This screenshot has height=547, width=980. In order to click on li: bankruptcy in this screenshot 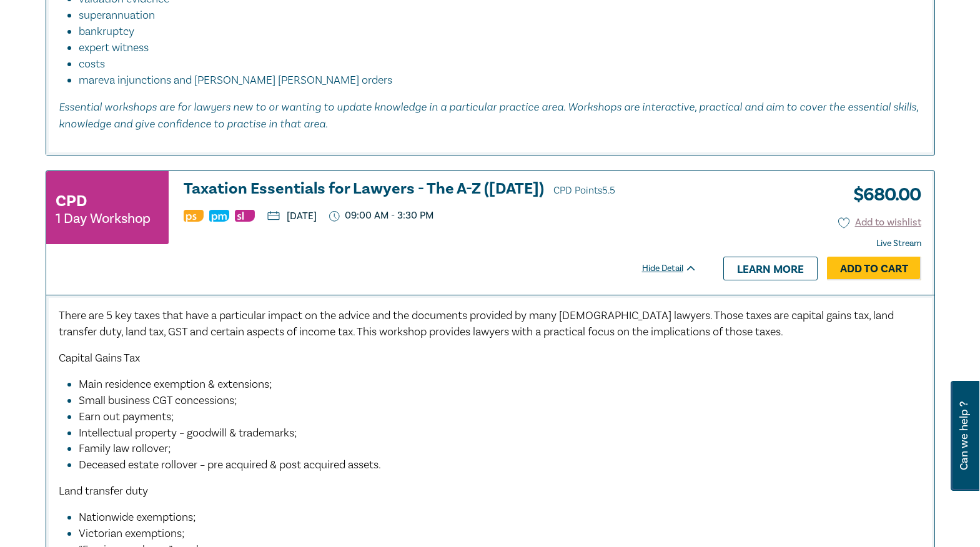, I will do `click(494, 32)`.